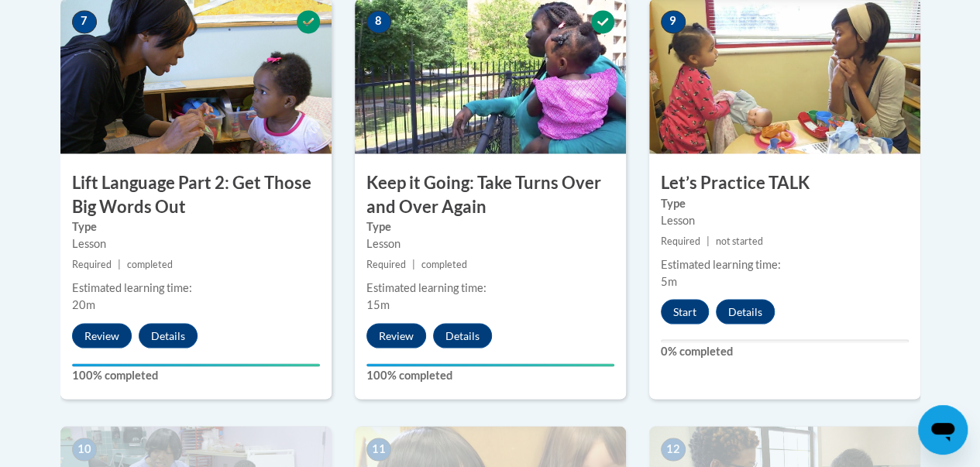 Image resolution: width=980 pixels, height=467 pixels. I want to click on span: 20m, so click(84, 303).